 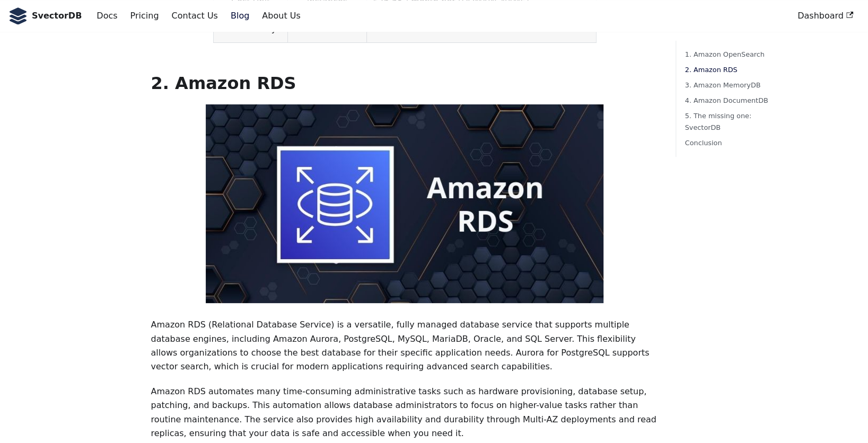 What do you see at coordinates (728, 85) in the screenshot?
I see `a: 3. Amazon MemoryDB` at bounding box center [728, 85].